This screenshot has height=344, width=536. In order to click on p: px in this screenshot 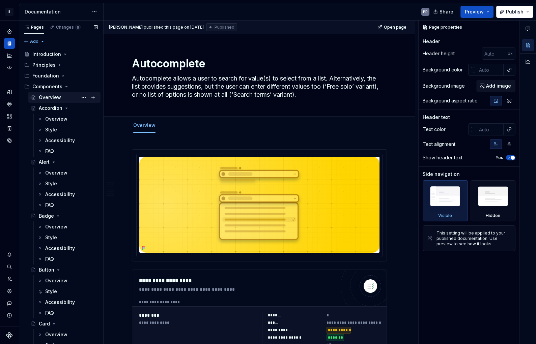, I will do `click(510, 54)`.